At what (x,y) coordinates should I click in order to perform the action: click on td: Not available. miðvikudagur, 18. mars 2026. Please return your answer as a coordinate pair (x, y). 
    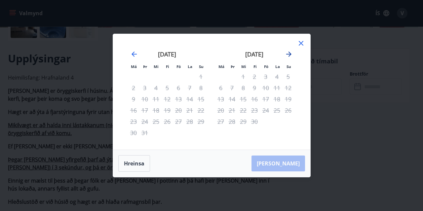
    Looking at the image, I should click on (156, 110).